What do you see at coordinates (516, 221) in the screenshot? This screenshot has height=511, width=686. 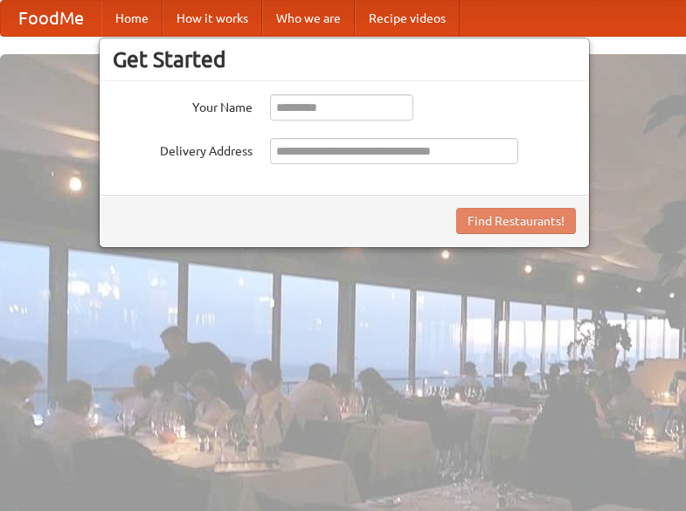 I see `button: Find Restaurants!` at bounding box center [516, 221].